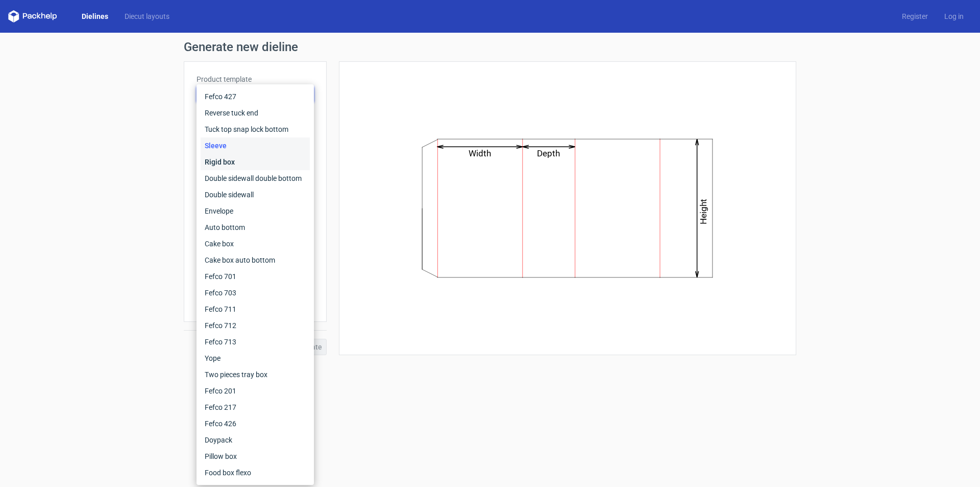 This screenshot has width=980, height=487. Describe the element at coordinates (255, 146) in the screenshot. I see `div: Sleeve` at that location.